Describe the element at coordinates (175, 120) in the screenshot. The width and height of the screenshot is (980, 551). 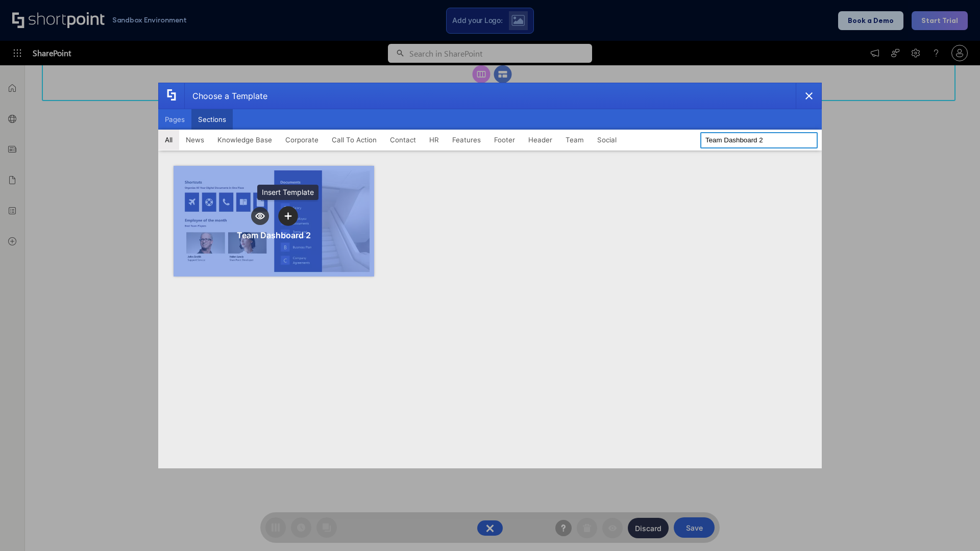
I see `button: Pages` at that location.